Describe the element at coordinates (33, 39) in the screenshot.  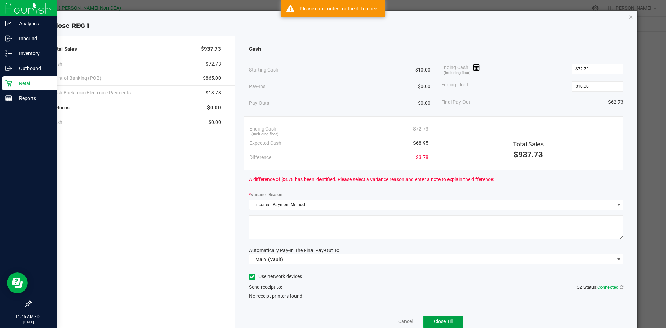
I see `p: Inbound` at that location.